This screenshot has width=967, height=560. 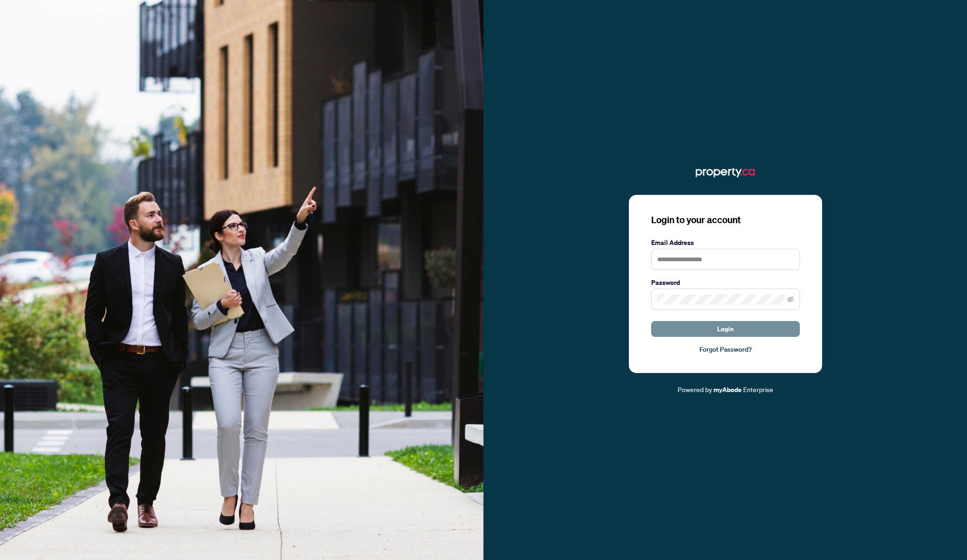 I want to click on span: Powered by, so click(x=695, y=389).